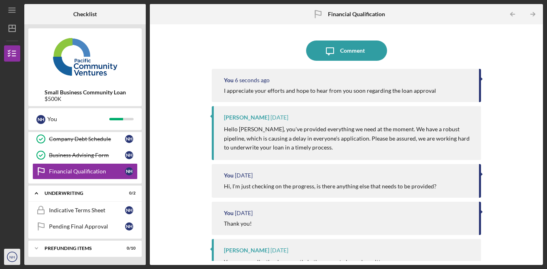 This screenshot has width=547, height=269. I want to click on a: Financial QualificationNH, so click(85, 171).